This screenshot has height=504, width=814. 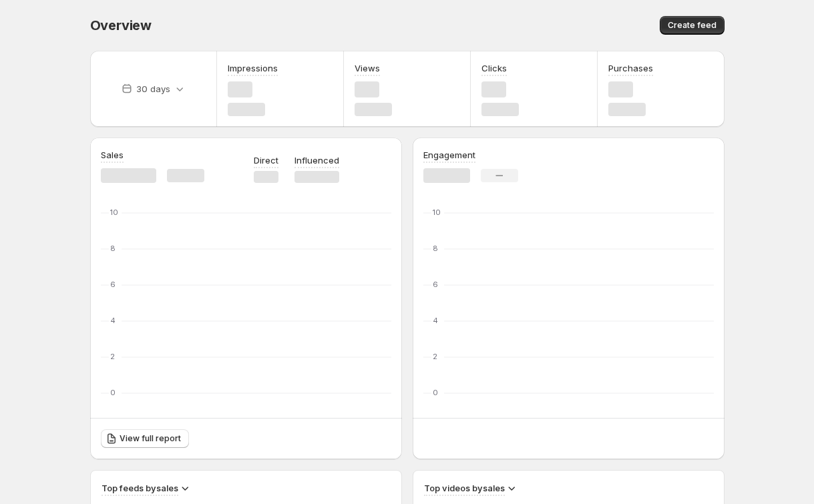 What do you see at coordinates (316, 160) in the screenshot?
I see `p: Influenced` at bounding box center [316, 160].